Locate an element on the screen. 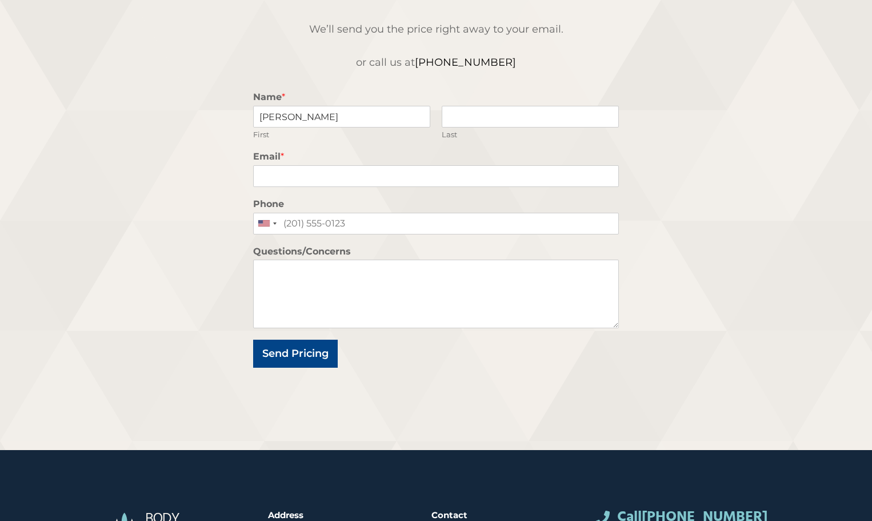 The image size is (872, 521). div: United States: +1 is located at coordinates (267, 224).